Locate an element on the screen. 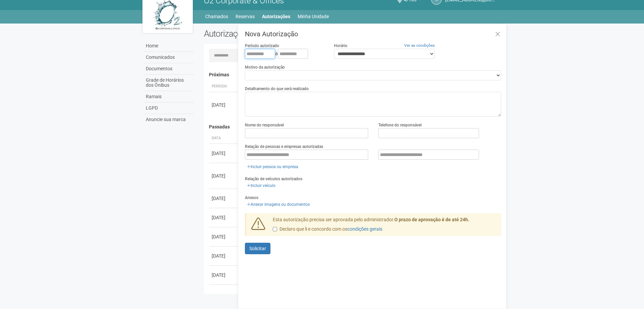 Image resolution: width=644 pixels, height=309 pixels. a: Chamados is located at coordinates (217, 16).